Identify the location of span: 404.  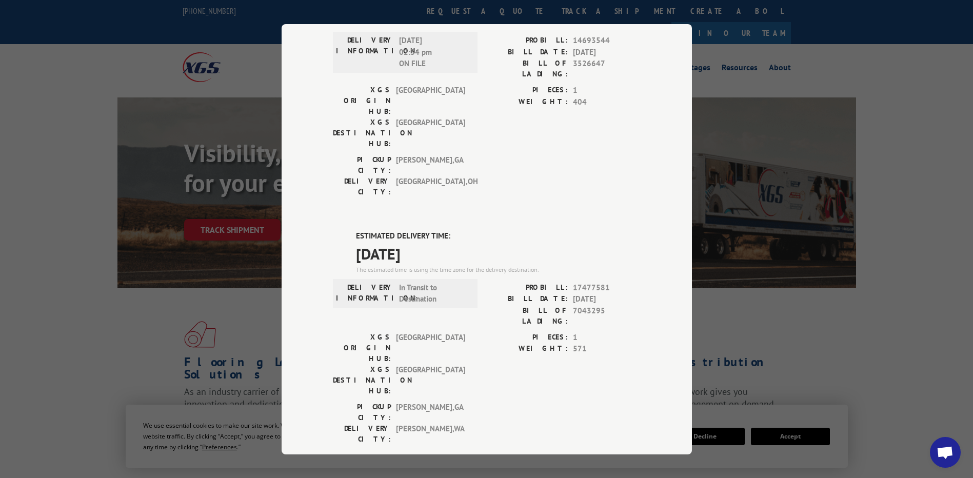
(607, 102).